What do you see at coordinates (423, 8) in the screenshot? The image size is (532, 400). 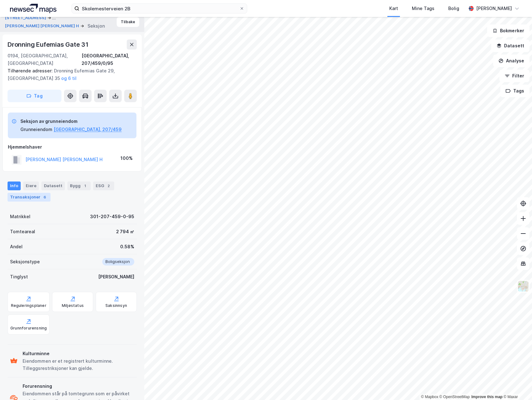 I see `div: Mine Tags` at bounding box center [423, 8].